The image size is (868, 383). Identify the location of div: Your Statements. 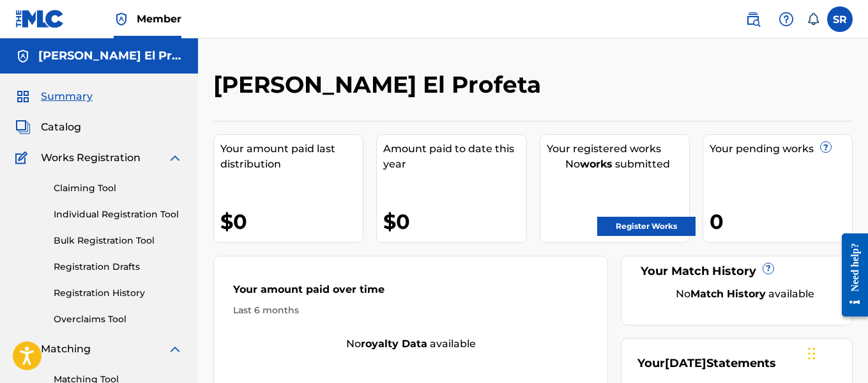
(706, 363).